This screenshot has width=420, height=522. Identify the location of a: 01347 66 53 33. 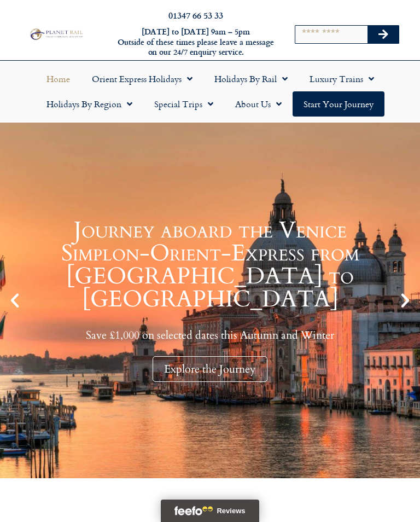
(196, 15).